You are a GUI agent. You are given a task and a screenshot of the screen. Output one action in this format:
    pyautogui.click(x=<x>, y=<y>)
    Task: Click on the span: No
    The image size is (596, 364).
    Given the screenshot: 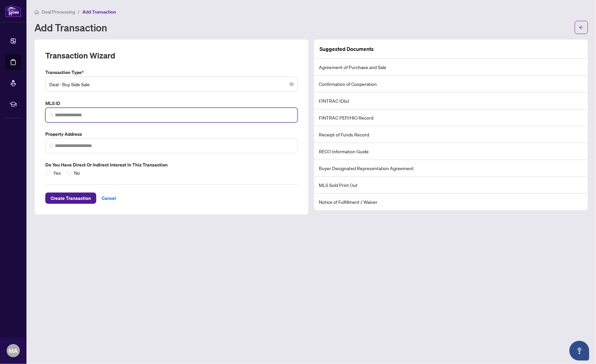 What is the action you would take?
    pyautogui.click(x=77, y=173)
    